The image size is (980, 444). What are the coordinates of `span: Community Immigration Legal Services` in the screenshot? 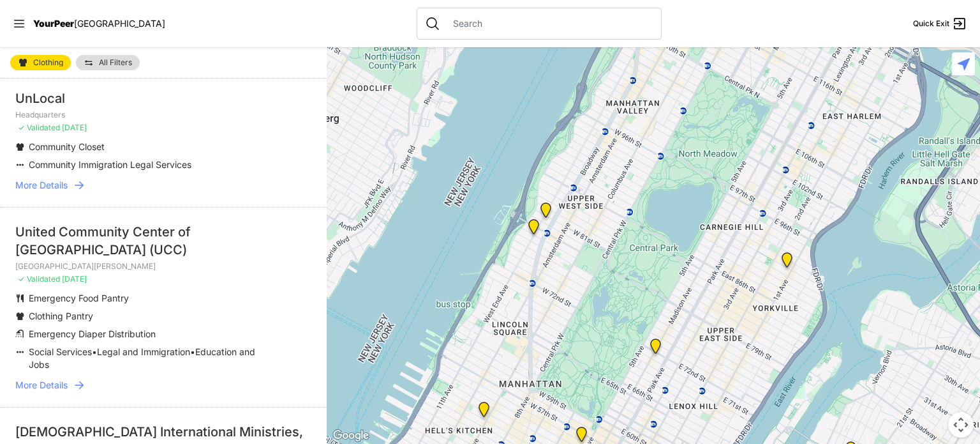 It's located at (110, 164).